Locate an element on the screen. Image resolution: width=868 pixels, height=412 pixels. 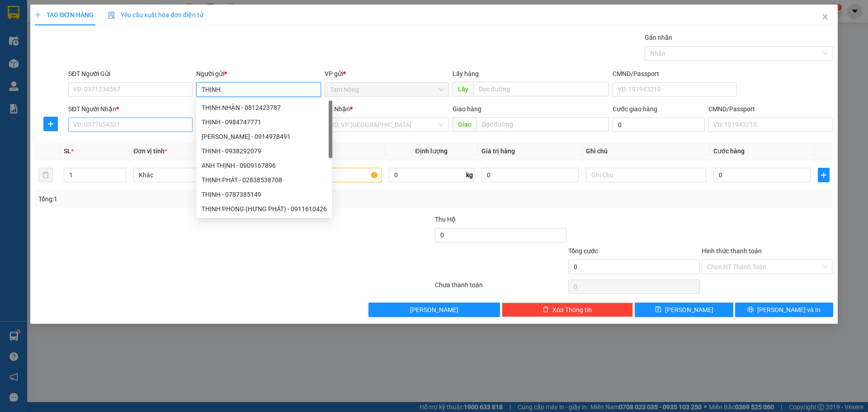
div: ANH THỊNH - 0909167896 is located at coordinates (264, 166).